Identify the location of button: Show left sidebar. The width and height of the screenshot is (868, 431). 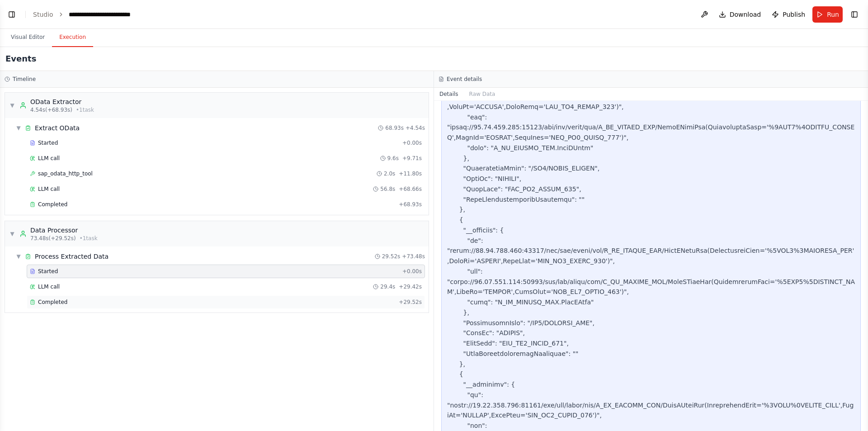
(12, 15).